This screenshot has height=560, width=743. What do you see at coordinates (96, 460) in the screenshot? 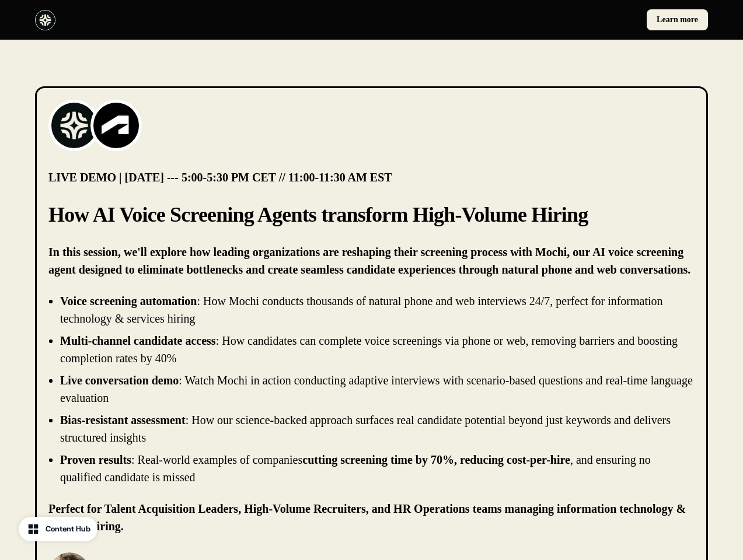
I see `strong: Proven results` at bounding box center [96, 460].